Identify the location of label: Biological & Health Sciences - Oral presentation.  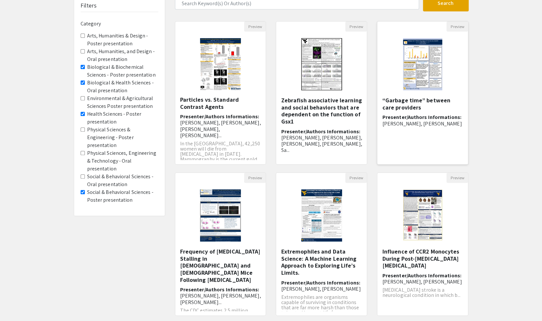
(123, 87).